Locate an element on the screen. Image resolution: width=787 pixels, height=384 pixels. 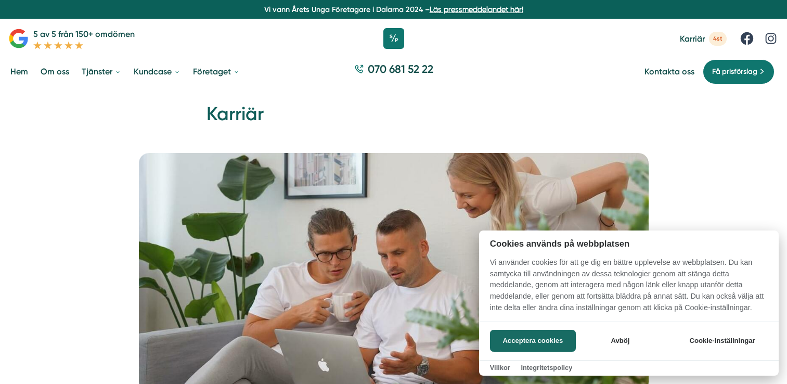
button: Acceptera cookies is located at coordinates (532, 341).